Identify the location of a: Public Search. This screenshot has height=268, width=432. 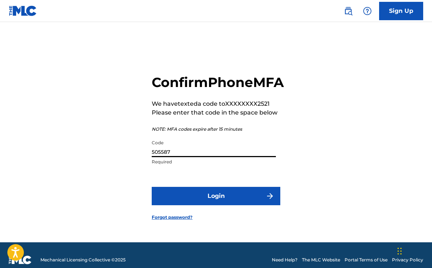
(348, 11).